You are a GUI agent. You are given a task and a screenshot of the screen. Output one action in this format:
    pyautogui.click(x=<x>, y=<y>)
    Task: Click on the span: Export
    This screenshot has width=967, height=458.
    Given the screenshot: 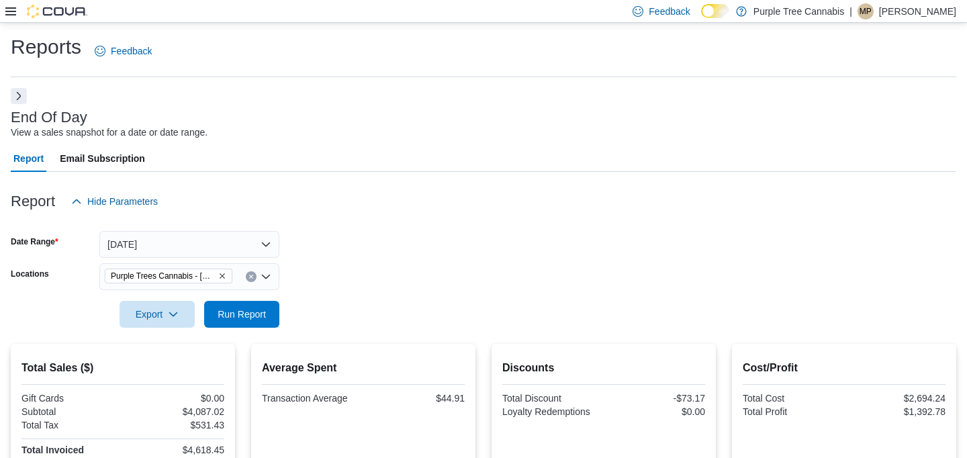 What is the action you would take?
    pyautogui.click(x=157, y=314)
    